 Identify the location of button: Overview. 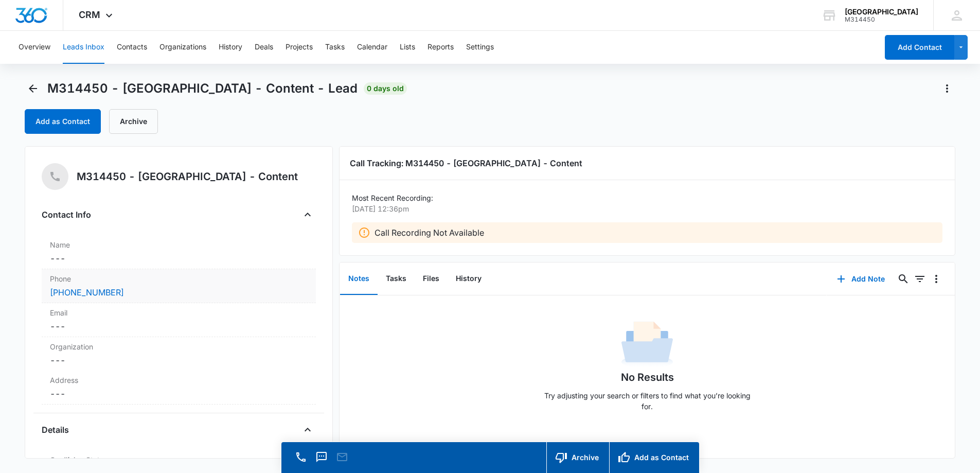
(34, 47).